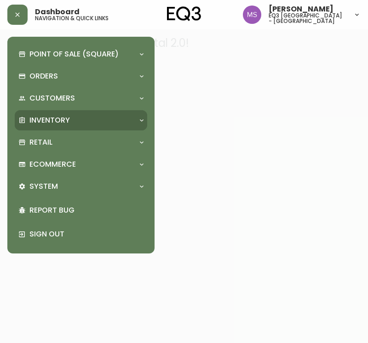 The height and width of the screenshot is (343, 368). I want to click on p: System, so click(44, 187).